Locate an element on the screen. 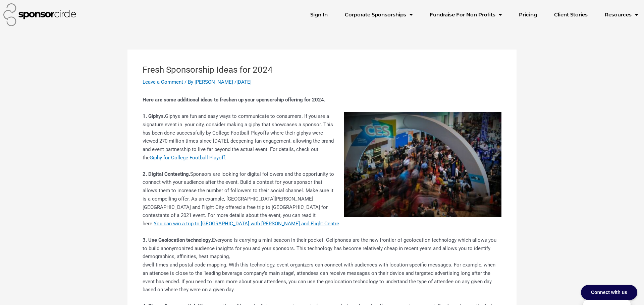 This screenshot has width=644, height=305. p: Sponsors are looking for digital followers and the opportunity to connect with your audience afte... is located at coordinates (322, 199).